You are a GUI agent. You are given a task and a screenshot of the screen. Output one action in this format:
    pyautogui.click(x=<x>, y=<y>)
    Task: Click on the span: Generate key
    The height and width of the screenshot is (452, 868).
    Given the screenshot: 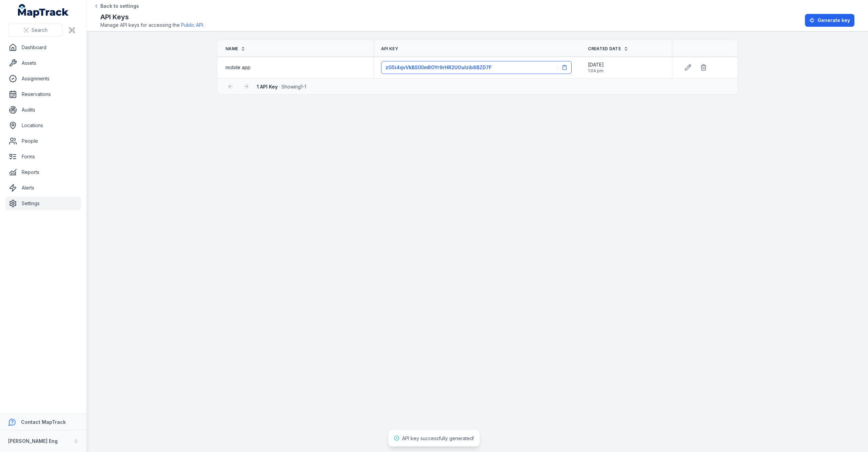 What is the action you would take?
    pyautogui.click(x=834, y=21)
    